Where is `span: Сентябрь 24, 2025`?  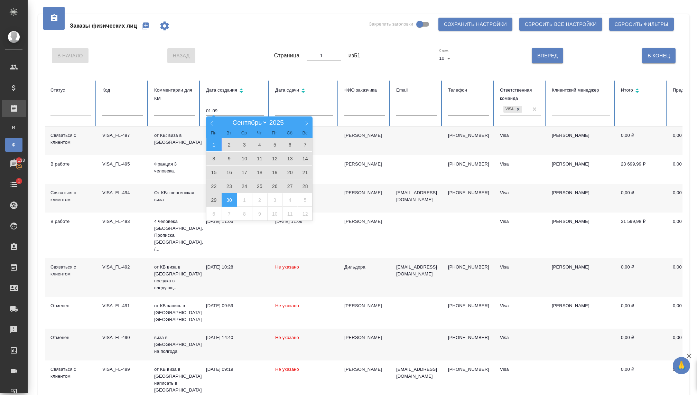 span: Сентябрь 24, 2025 is located at coordinates (244, 186).